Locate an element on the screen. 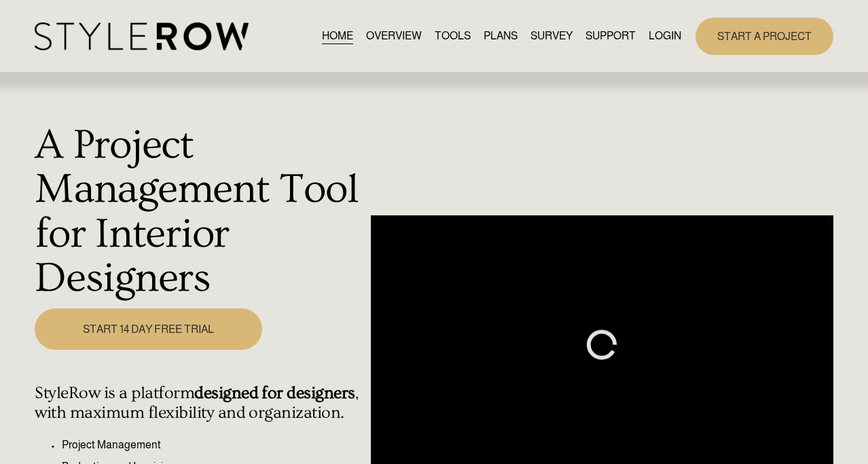 This screenshot has width=868, height=464. a: PLANS is located at coordinates (501, 36).